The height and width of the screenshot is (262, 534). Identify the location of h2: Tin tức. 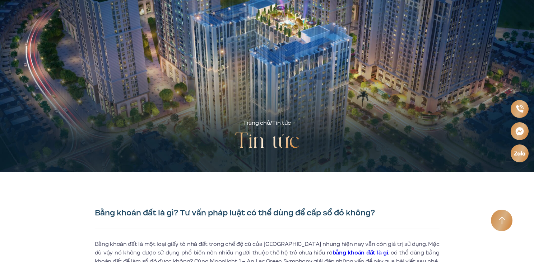
(267, 142).